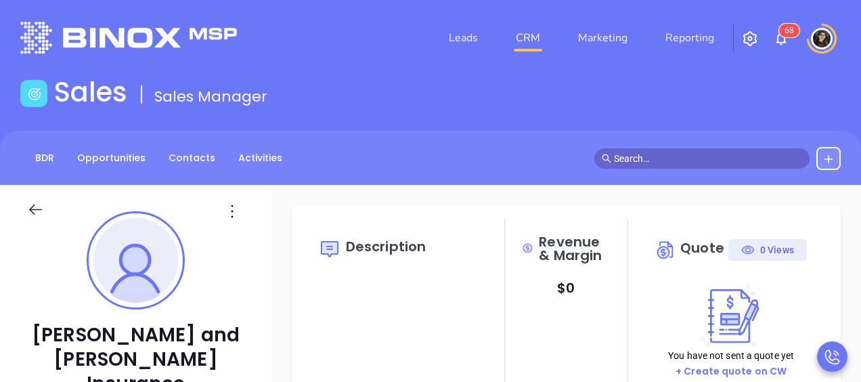 The height and width of the screenshot is (382, 861). Describe the element at coordinates (260, 158) in the screenshot. I see `a: Activities` at that location.